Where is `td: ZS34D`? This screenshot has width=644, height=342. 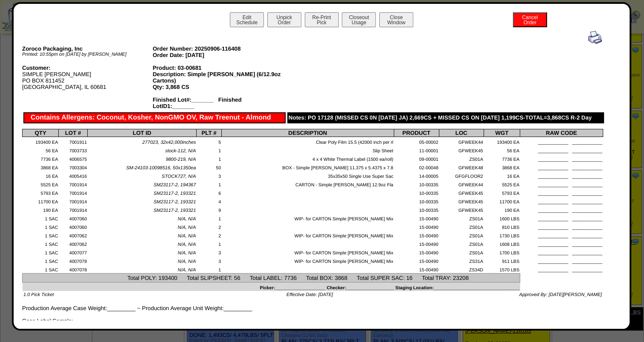
td: ZS34D is located at coordinates (461, 269).